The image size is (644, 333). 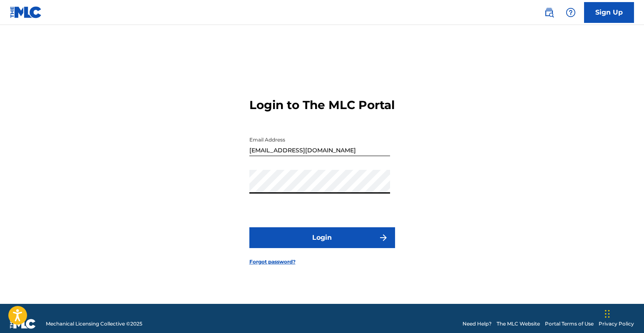 I want to click on a: Forgot password?, so click(x=272, y=262).